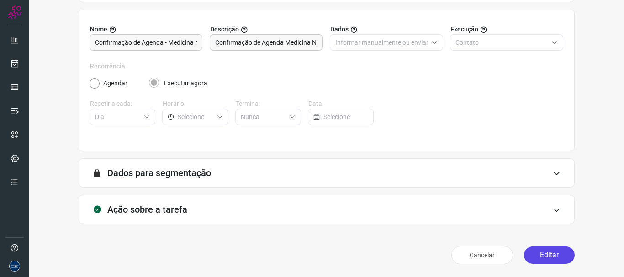 This screenshot has height=277, width=624. Describe the element at coordinates (147, 210) in the screenshot. I see `h3: Ação sobre a tarefa` at that location.